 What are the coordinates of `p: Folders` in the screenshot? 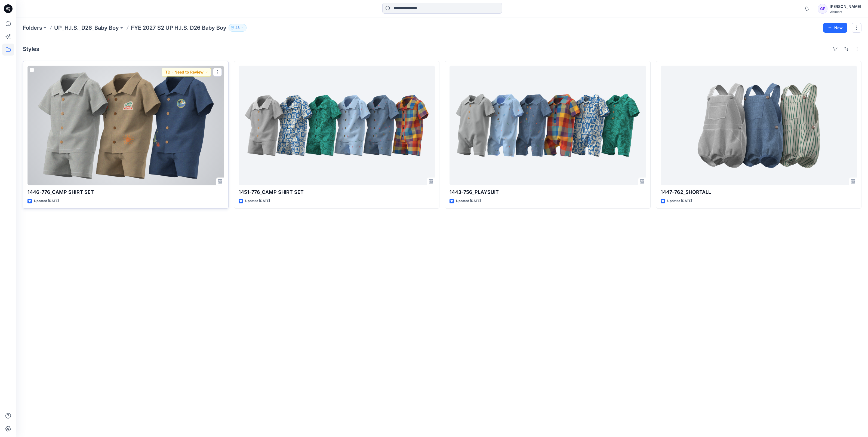 It's located at (33, 28).